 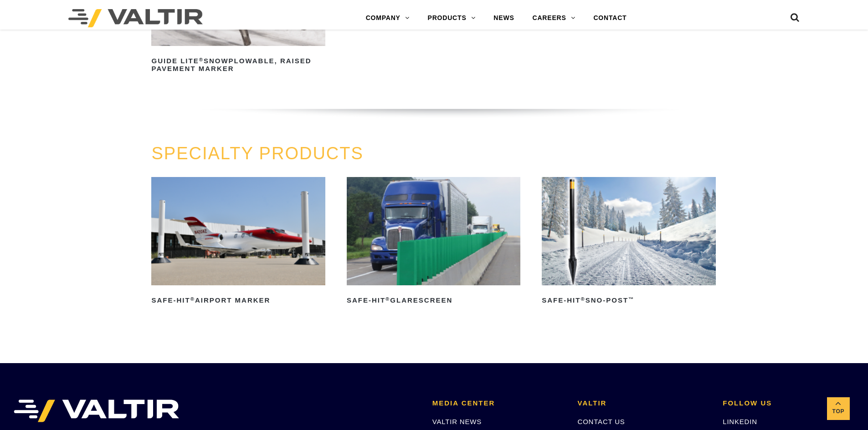 I want to click on img: VALTIR, so click(x=96, y=411).